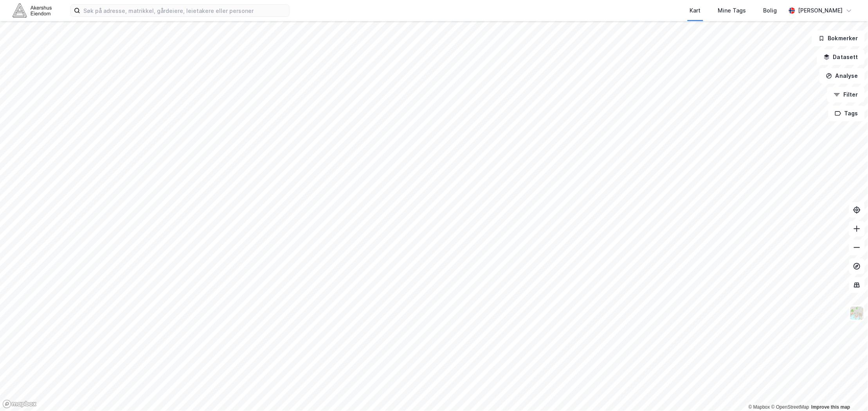 The width and height of the screenshot is (868, 411). I want to click on a: Mapbox homepage, so click(20, 404).